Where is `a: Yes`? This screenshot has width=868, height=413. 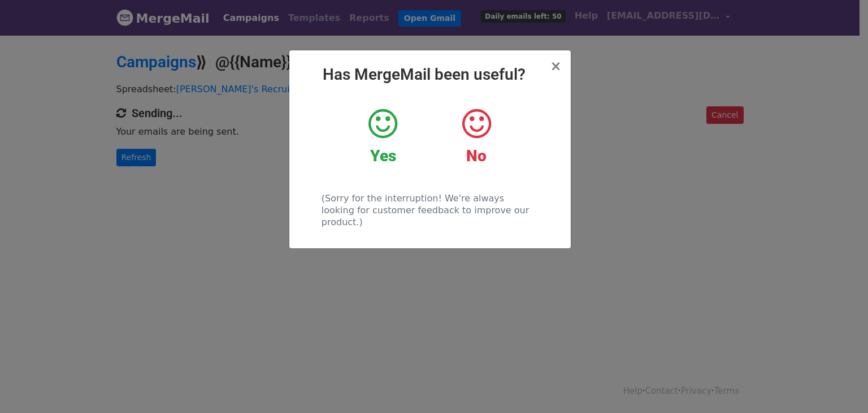 a: Yes is located at coordinates (383, 136).